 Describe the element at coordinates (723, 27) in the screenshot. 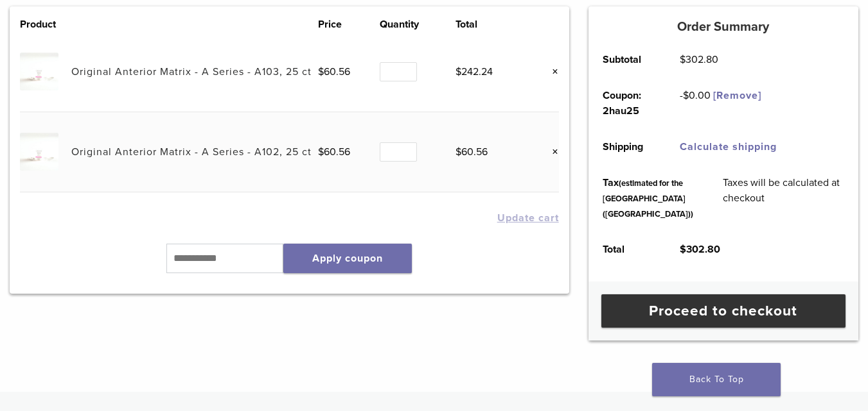

I see `h5: Order Summary` at that location.